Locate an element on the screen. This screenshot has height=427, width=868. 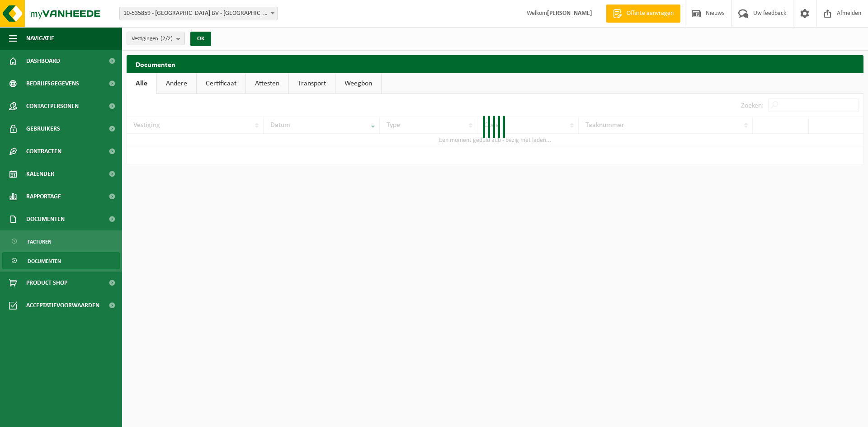
span: Vestigingen is located at coordinates (152, 39).